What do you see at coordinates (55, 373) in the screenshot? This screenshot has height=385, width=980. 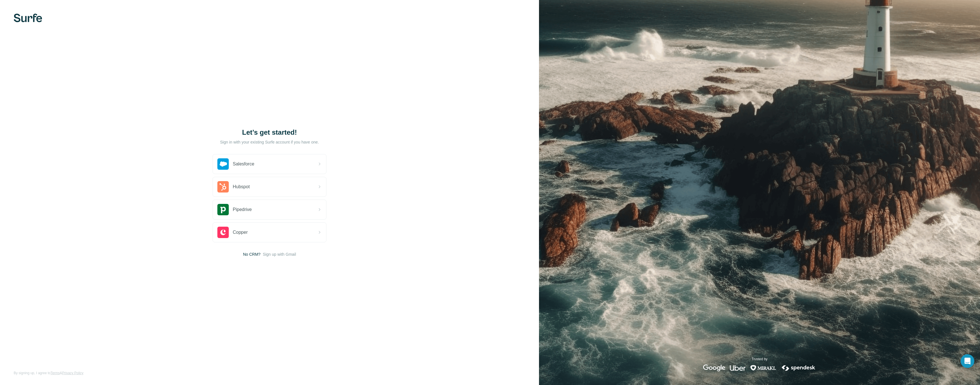 I see `a: Terms` at bounding box center [55, 373].